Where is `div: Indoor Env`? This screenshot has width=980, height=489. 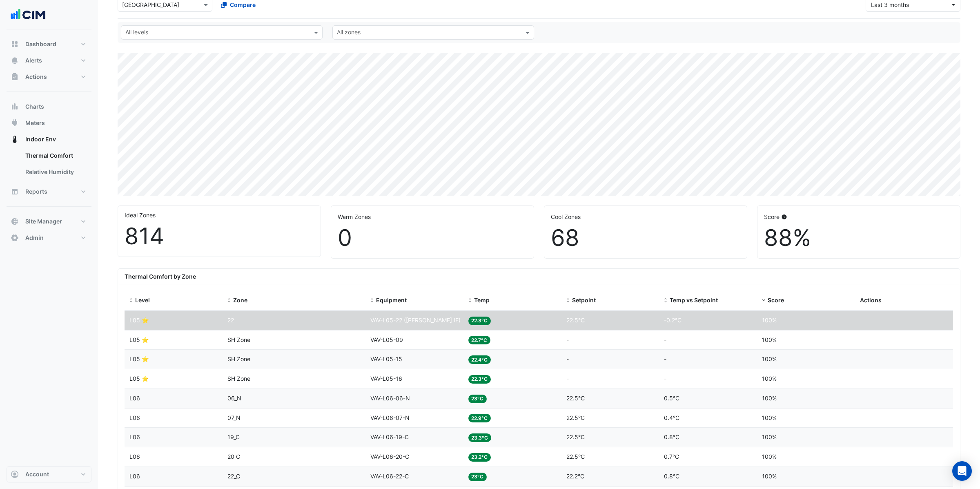
div: Indoor Env is located at coordinates (49, 166).